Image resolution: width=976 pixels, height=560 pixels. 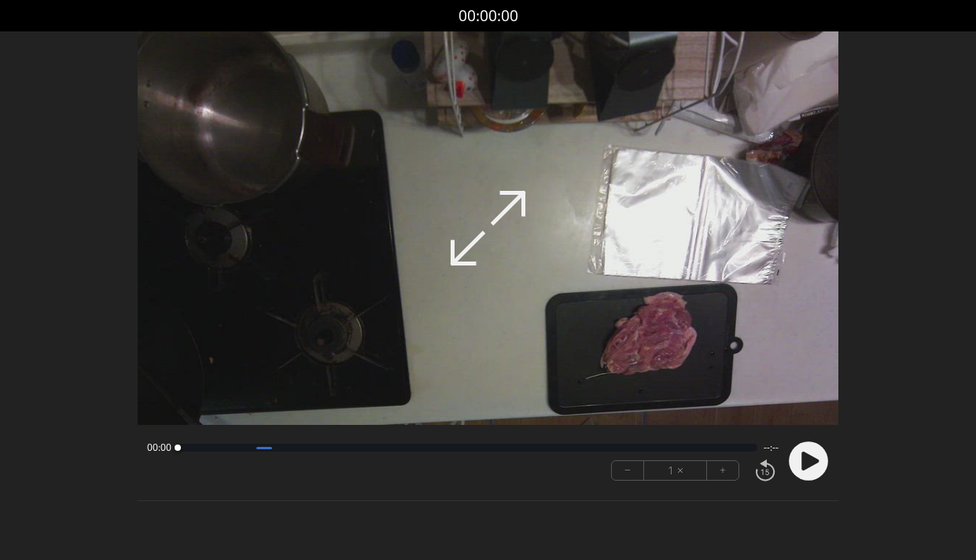 What do you see at coordinates (676, 471) in the screenshot?
I see `div: 1 ×` at bounding box center [676, 471].